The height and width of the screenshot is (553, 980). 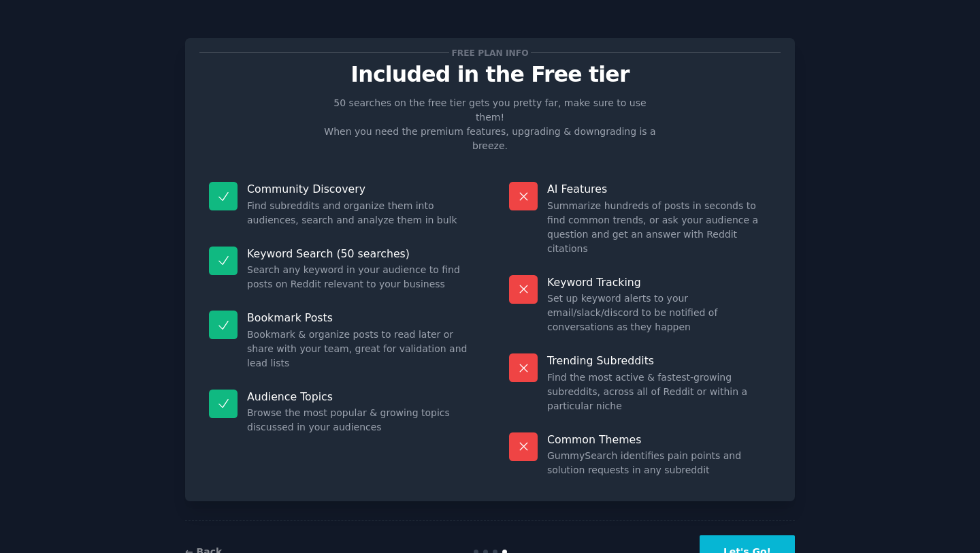 I want to click on p: Keyword Search (50 searches), so click(x=359, y=253).